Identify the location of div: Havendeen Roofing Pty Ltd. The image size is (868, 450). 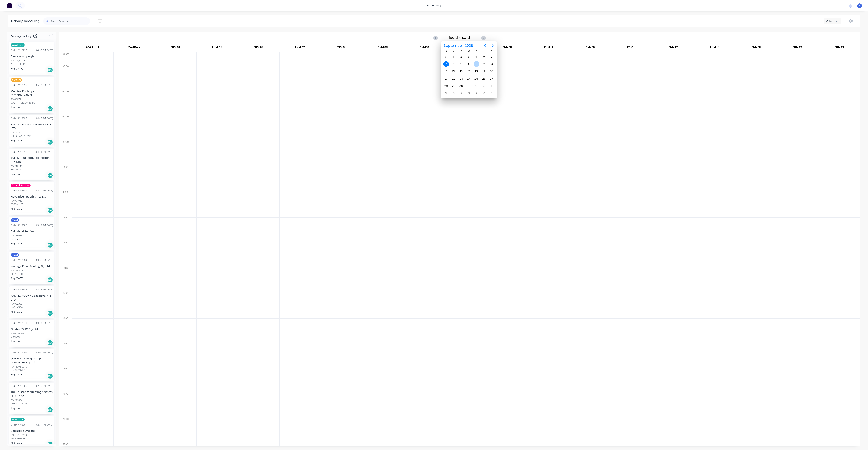
(32, 196).